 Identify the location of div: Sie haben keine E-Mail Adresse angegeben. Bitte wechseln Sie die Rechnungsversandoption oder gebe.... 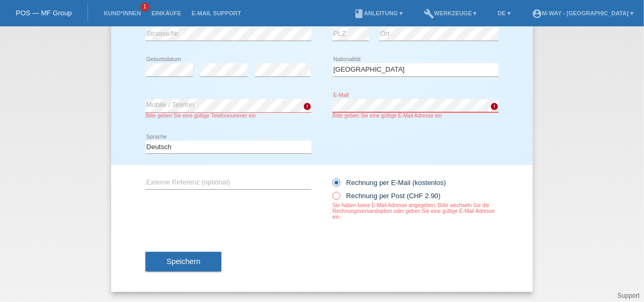
(415, 210).